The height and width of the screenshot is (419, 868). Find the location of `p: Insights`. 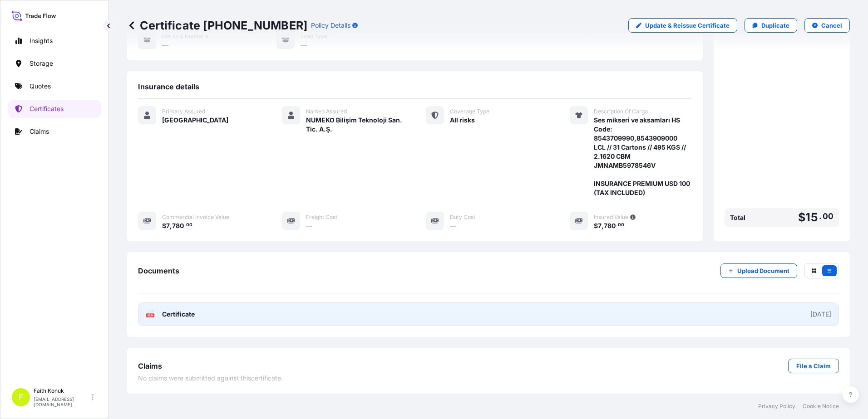

p: Insights is located at coordinates (41, 41).